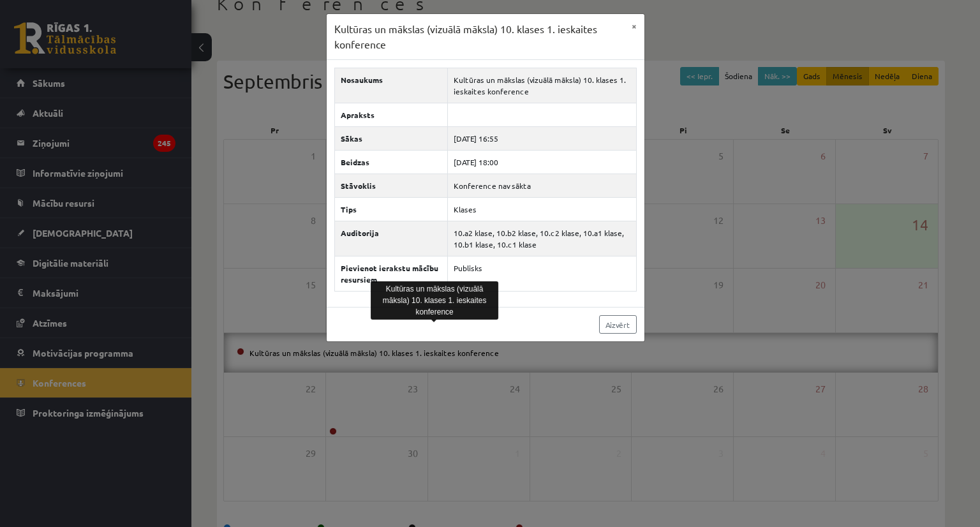 This screenshot has width=980, height=527. What do you see at coordinates (542, 239) in the screenshot?
I see `td: 10.a2 klase, 10.b2 klase, 10.c2 klase, 10.a1 klase, 10.b1 klase, 10.c1 klase` at bounding box center [542, 239].